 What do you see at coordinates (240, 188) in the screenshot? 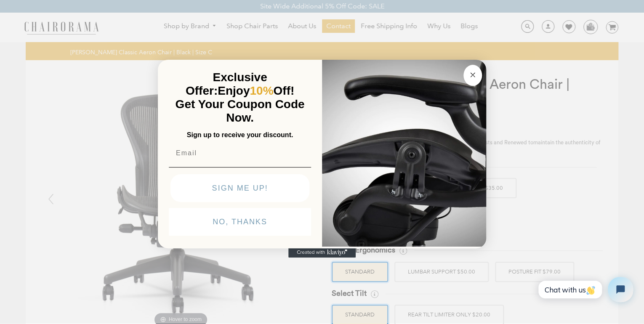
I see `button: SIGN ME UP!` at bounding box center [240, 188].